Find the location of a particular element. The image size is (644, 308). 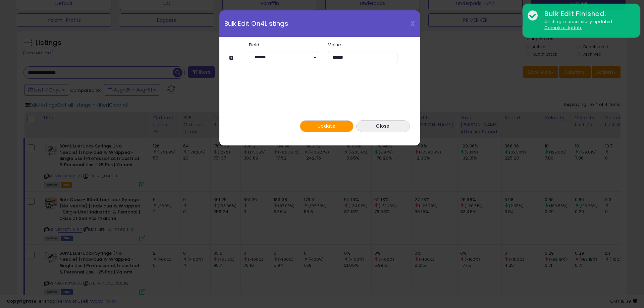

button: Close is located at coordinates (383, 126).